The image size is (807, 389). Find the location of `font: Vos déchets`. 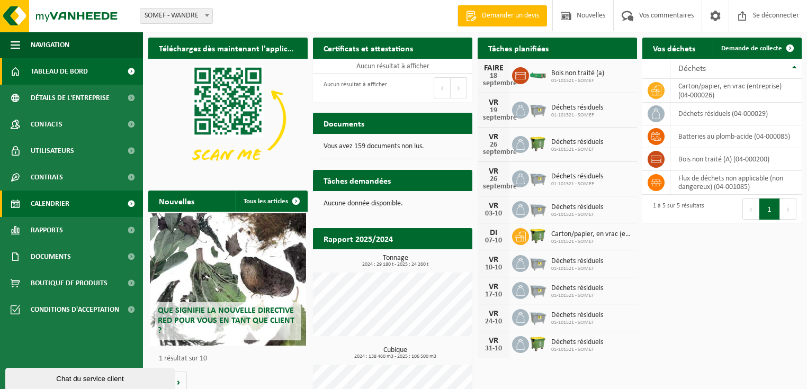

font: Vos déchets is located at coordinates (674, 49).